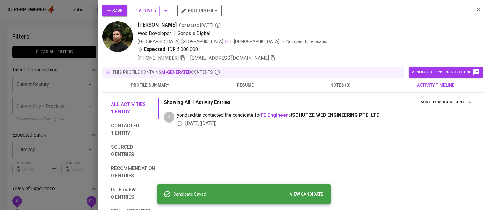 This screenshot has width=488, height=210. I want to click on span: activity timeline, so click(435, 85).